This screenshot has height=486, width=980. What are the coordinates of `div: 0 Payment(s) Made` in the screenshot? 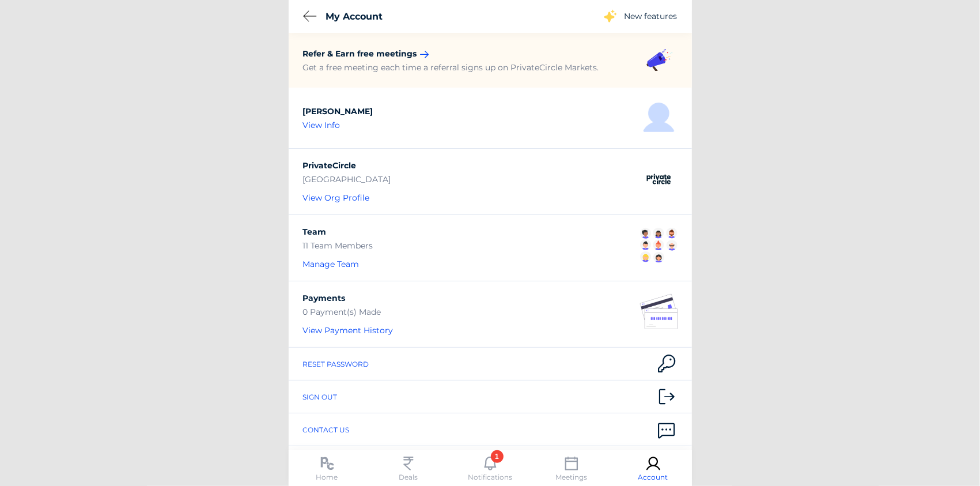 It's located at (348, 316).